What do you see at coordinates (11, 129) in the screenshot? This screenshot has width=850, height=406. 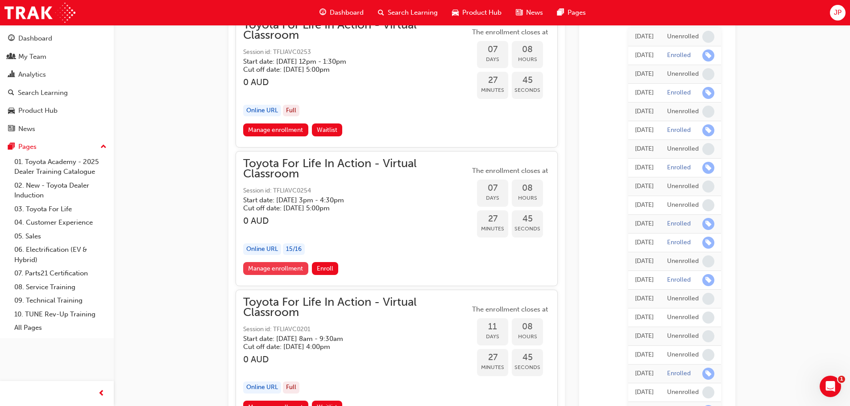 I see `span: news-icon` at bounding box center [11, 129].